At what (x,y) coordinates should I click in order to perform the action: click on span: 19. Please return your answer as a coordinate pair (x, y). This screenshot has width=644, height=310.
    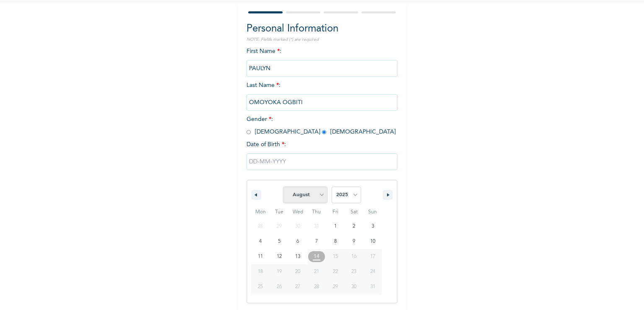
    Looking at the image, I should click on (279, 272).